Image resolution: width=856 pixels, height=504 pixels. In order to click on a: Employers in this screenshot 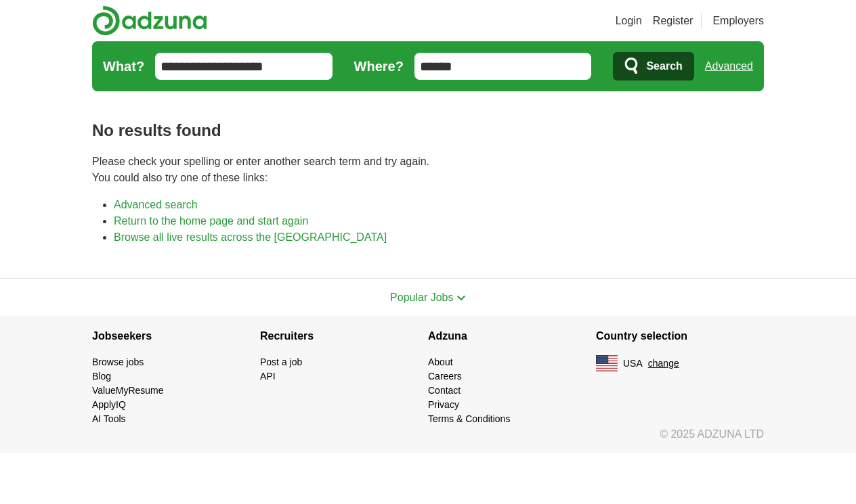, I will do `click(738, 21)`.